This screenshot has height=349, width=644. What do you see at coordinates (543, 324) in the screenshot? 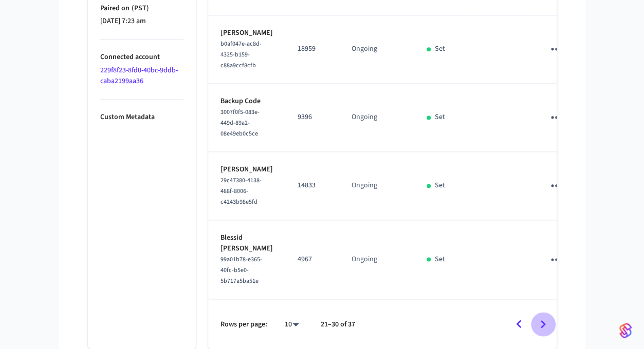
I see `button: Go to next page` at bounding box center [543, 324].